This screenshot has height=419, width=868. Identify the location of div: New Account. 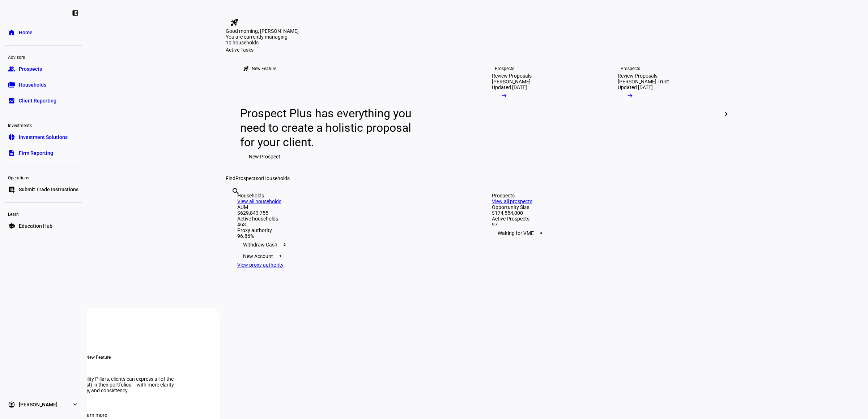
(350, 256).